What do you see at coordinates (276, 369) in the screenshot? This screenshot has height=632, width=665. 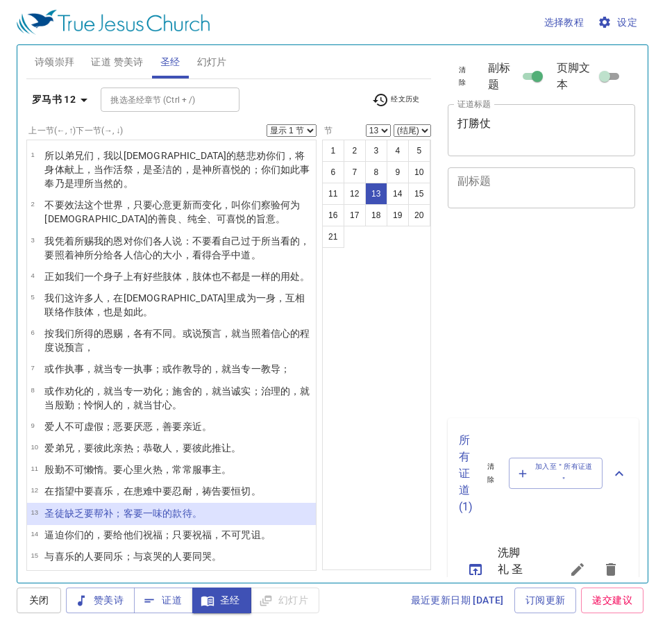 I see `wg1722: 教导` at bounding box center [276, 369].